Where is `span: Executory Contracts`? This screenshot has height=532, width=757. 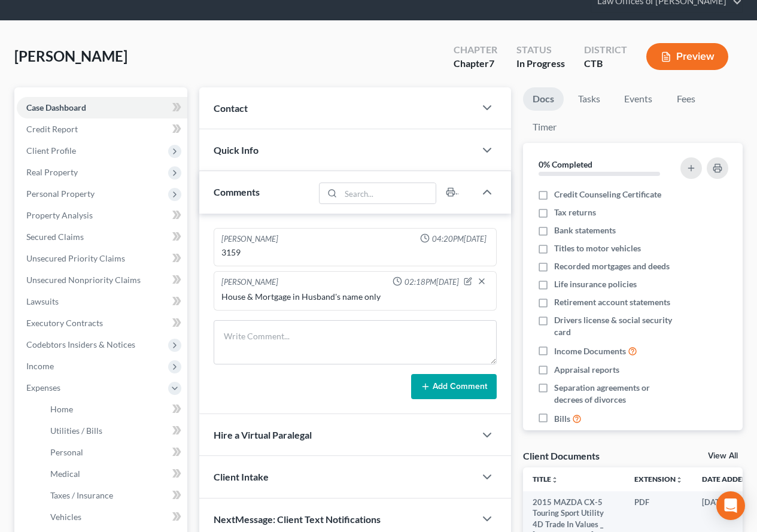 span: Executory Contracts is located at coordinates (65, 323).